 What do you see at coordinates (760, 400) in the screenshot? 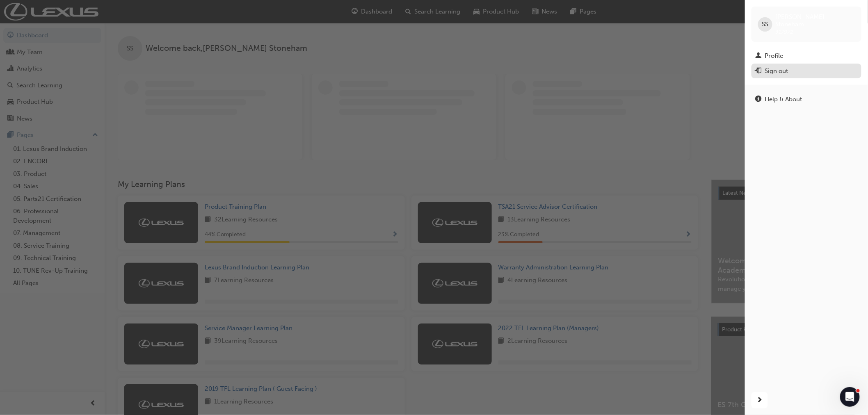
I see `span: next-icon` at bounding box center [760, 400].